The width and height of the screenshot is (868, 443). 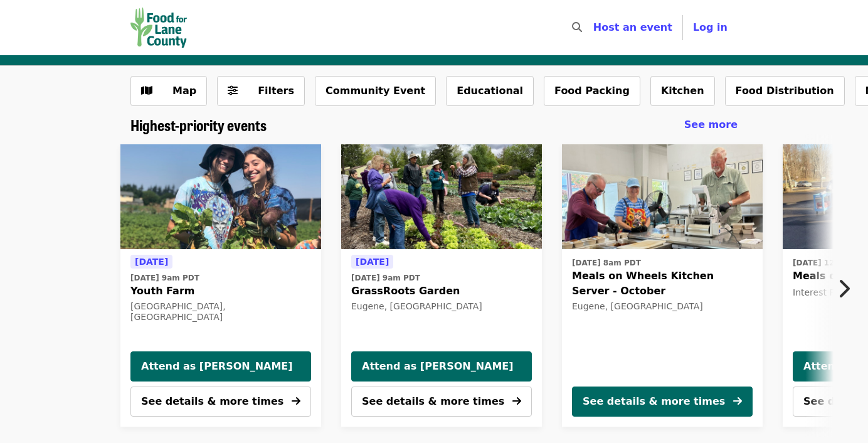 I want to click on a: See more, so click(x=710, y=125).